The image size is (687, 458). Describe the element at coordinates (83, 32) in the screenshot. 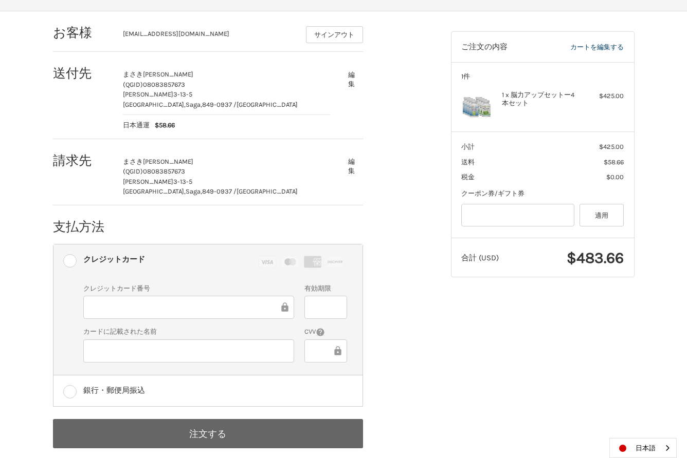

I see `h2: お客様` at that location.